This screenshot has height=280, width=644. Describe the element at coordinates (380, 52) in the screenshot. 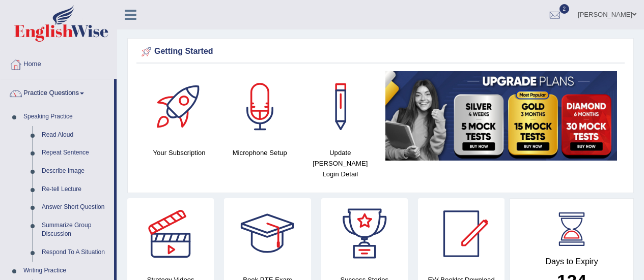

I see `div: Getting Started` at that location.